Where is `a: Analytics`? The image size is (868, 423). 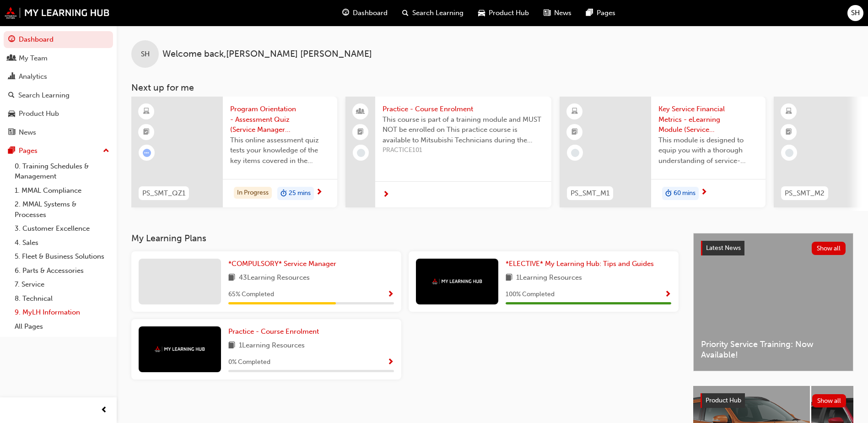
a: Analytics is located at coordinates (58, 76).